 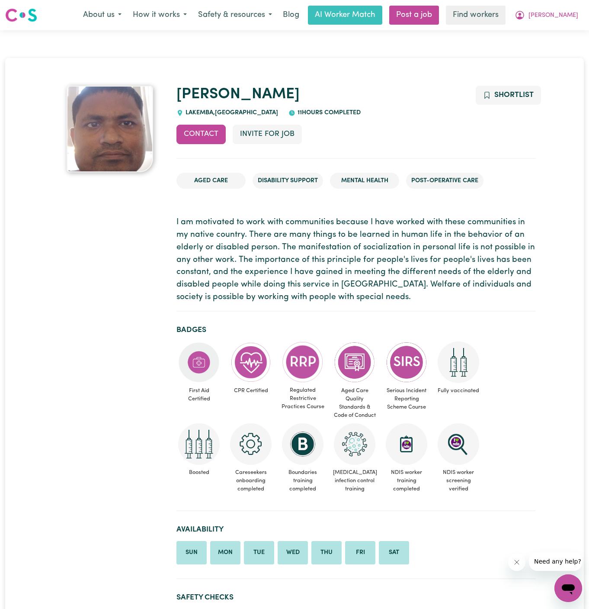 What do you see at coordinates (102, 15) in the screenshot?
I see `button: About us` at bounding box center [102, 15].